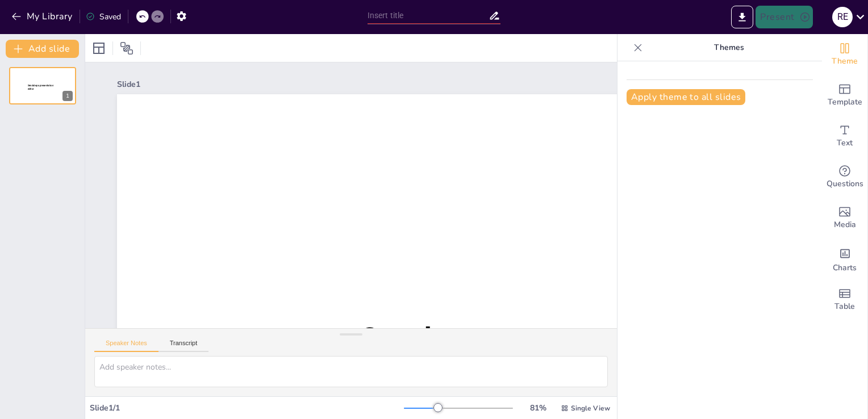 This screenshot has width=868, height=419. Describe the element at coordinates (844, 300) in the screenshot. I see `div: Add a table` at that location.